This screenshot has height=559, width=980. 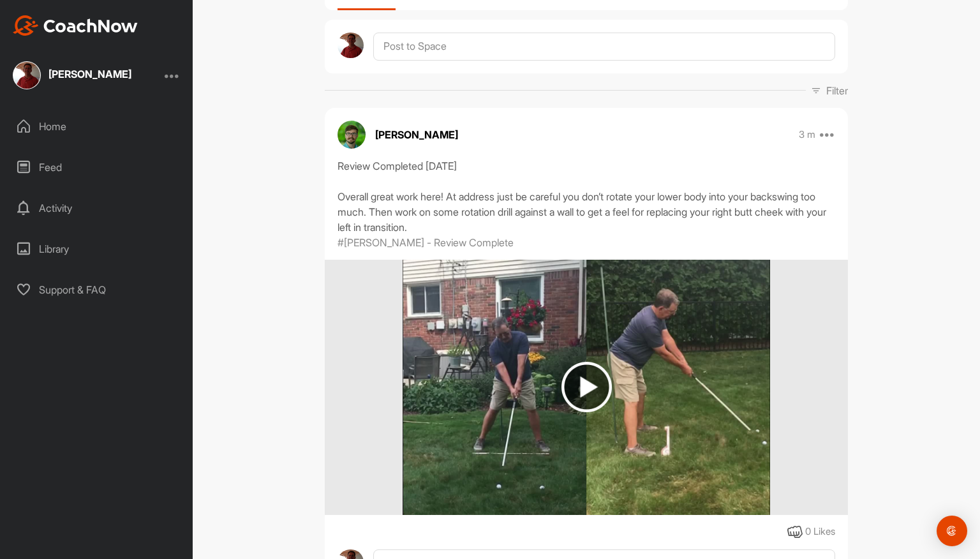 What do you see at coordinates (97, 208) in the screenshot?
I see `div: Activity` at bounding box center [97, 208].